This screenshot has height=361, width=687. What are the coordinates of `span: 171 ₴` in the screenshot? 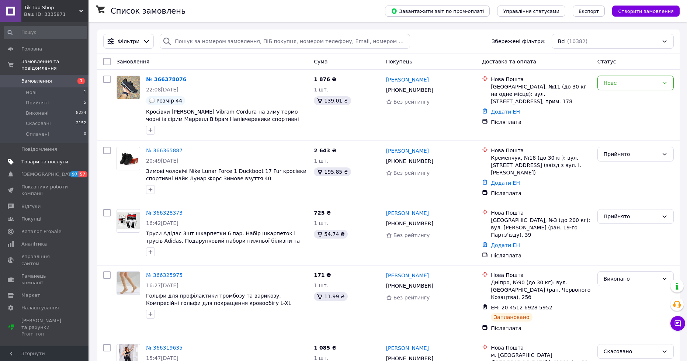 It's located at (322, 275).